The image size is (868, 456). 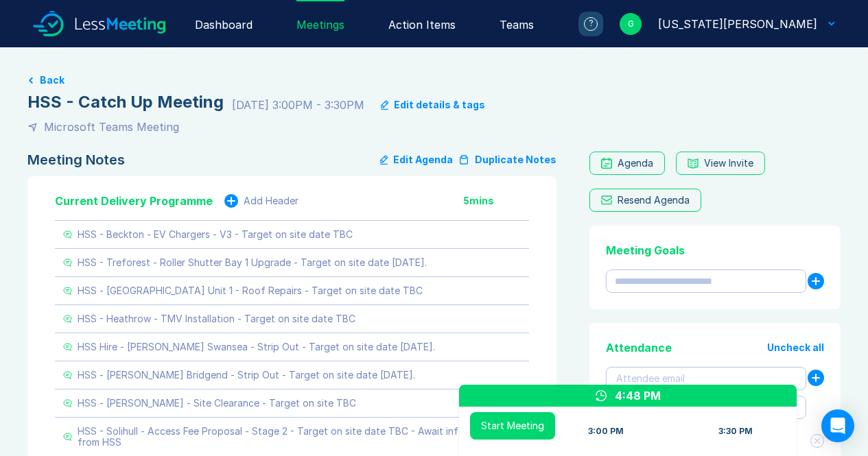 I want to click on div: Meeting Goals, so click(x=715, y=250).